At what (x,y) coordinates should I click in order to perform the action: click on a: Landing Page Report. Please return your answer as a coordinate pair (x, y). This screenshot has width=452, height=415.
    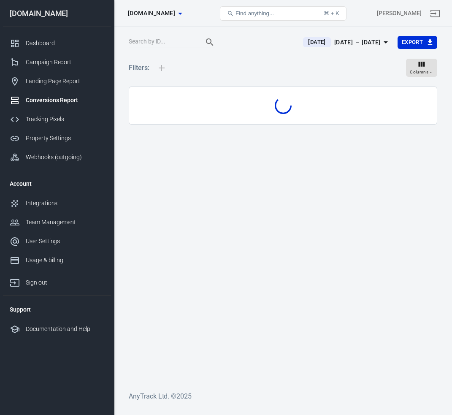
    Looking at the image, I should click on (57, 81).